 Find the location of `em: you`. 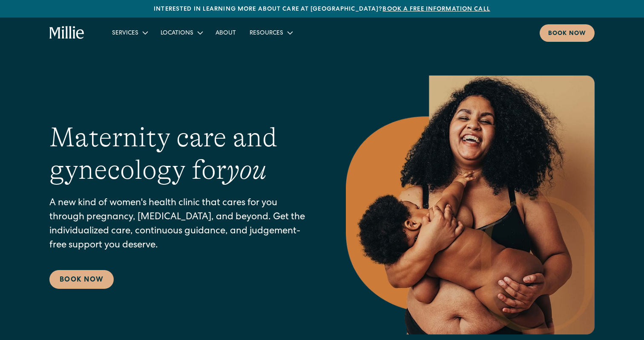

em: you is located at coordinates (246, 170).